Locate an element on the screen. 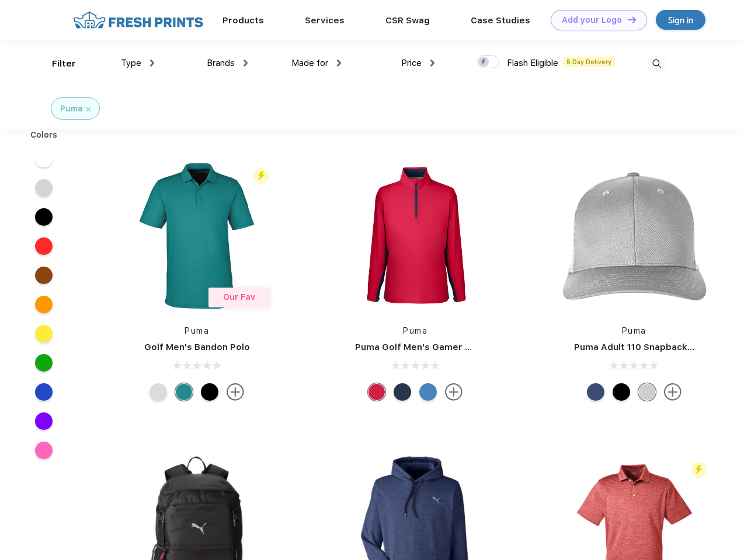 The image size is (744, 560). div: Quarry Brt Whit is located at coordinates (646, 392).